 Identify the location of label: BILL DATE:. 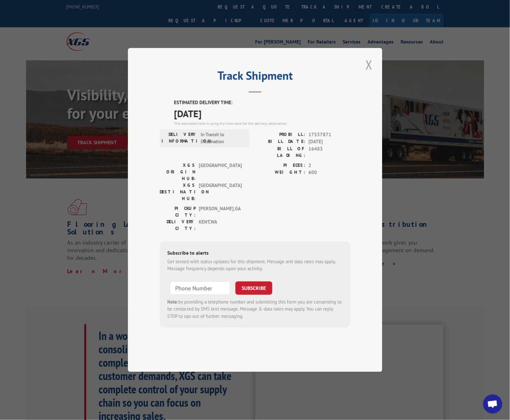
(280, 142).